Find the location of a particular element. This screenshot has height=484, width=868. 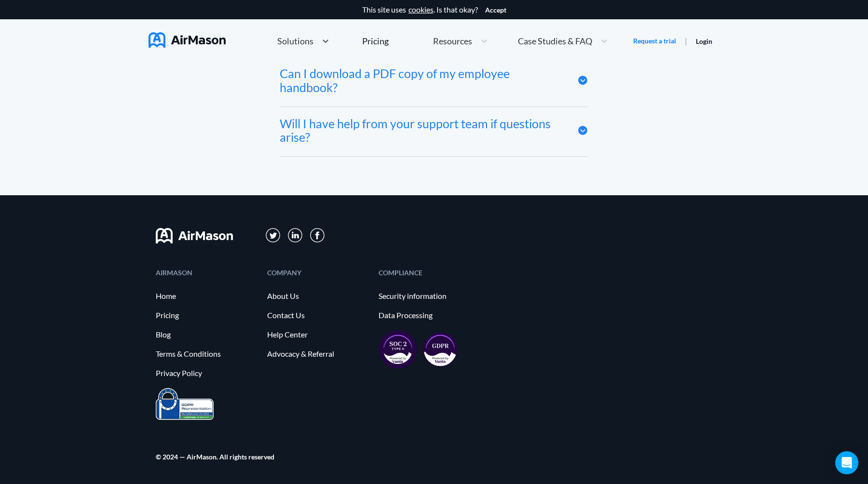

img: gdpr-98ea35551734e2af8fd9405dbdaf8c18.svg is located at coordinates (441, 349).